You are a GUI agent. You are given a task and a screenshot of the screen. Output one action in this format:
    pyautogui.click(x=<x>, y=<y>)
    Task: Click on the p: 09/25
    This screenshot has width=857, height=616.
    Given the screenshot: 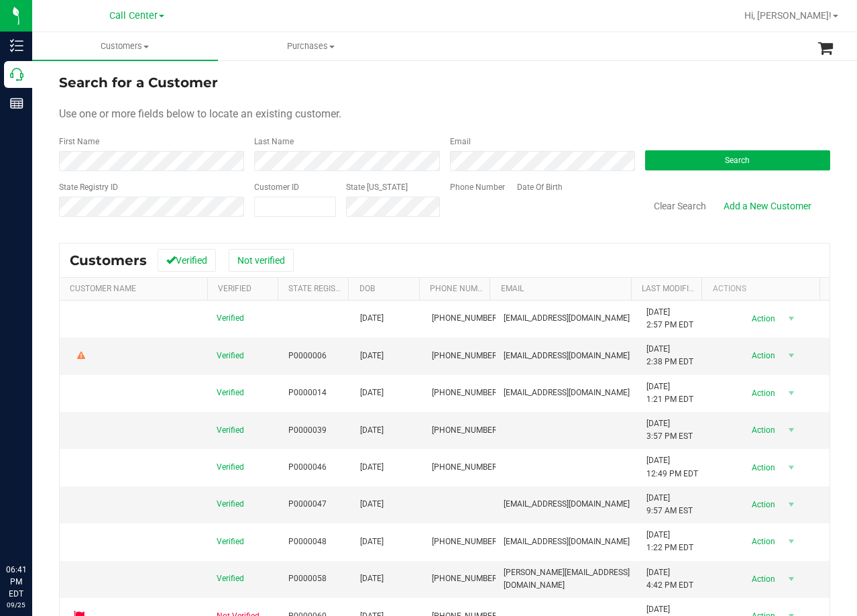 What is the action you would take?
    pyautogui.click(x=16, y=604)
    